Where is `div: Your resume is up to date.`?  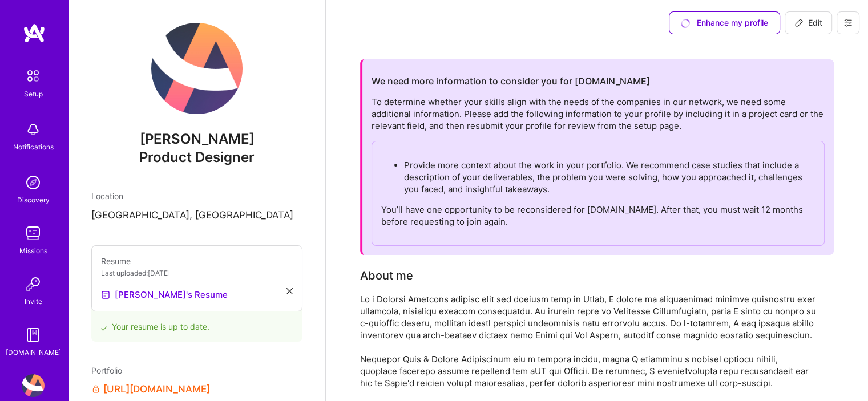 div: Your resume is up to date. is located at coordinates (197, 323).